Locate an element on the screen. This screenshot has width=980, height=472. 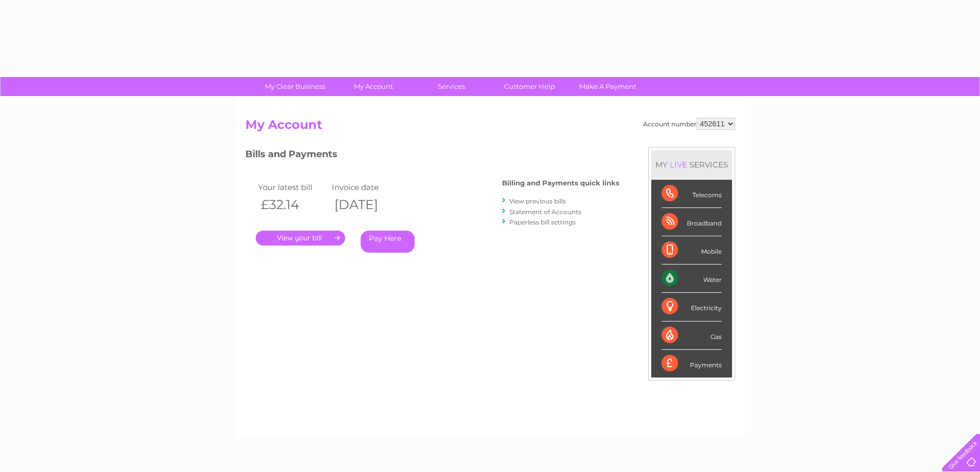
div: Telecoms is located at coordinates (691, 193).